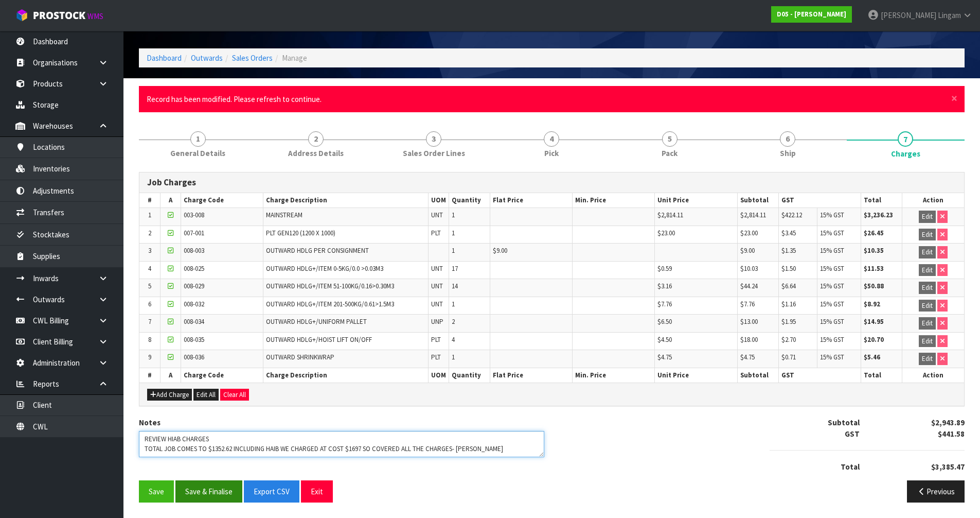 The image size is (980, 518). I want to click on span: OUTWARD HDLG+/UNIFORM PALLET, so click(316, 322).